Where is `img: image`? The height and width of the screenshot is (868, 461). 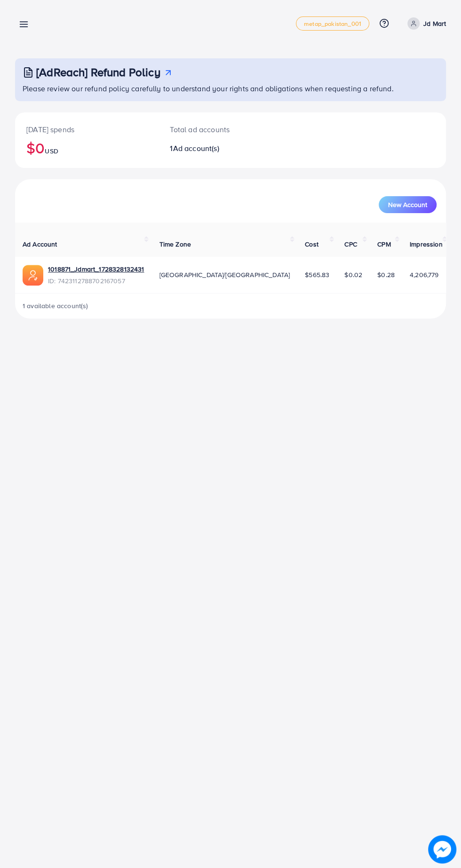 img: image is located at coordinates (442, 849).